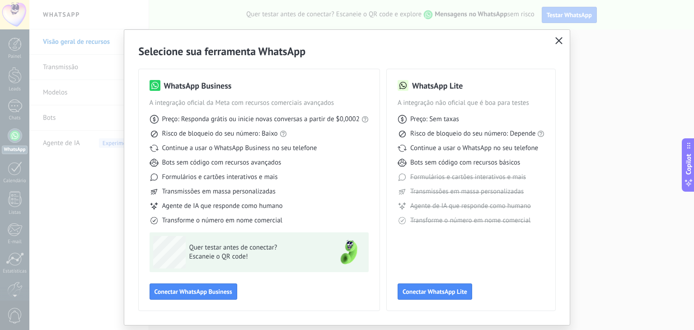 This screenshot has height=330, width=694. I want to click on span: Copilot, so click(688, 164).